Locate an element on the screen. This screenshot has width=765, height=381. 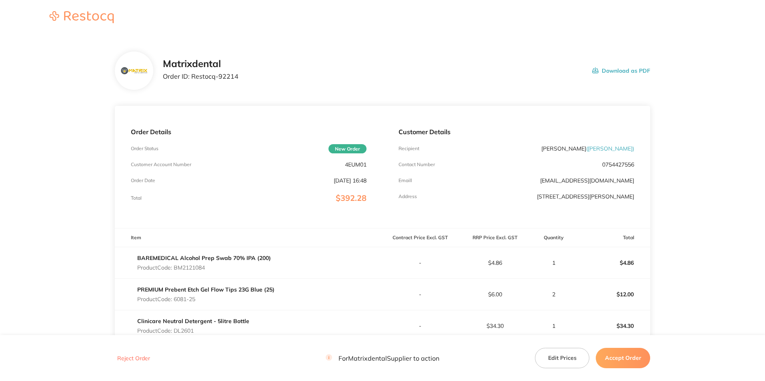
p: Address is located at coordinates (407, 197).